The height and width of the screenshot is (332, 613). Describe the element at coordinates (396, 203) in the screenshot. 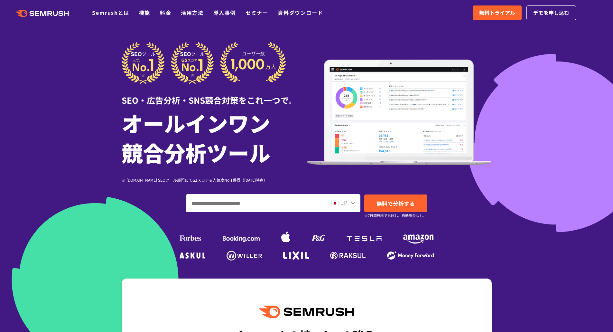

I see `a: 無料で分析する` at that location.